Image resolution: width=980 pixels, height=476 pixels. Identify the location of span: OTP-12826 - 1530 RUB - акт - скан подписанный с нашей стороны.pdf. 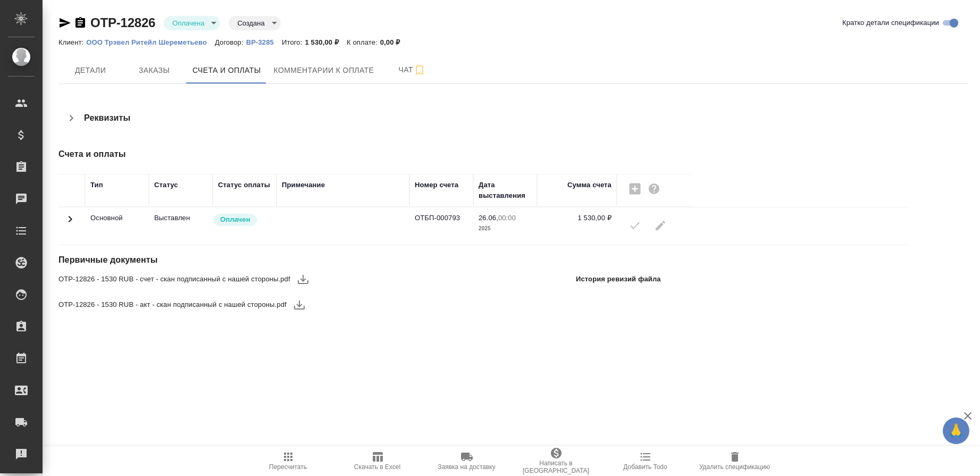
(172, 305).